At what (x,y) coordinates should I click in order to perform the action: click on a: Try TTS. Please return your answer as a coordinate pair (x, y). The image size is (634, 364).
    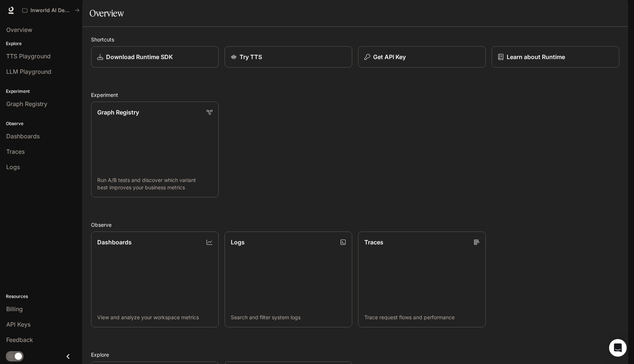
    Looking at the image, I should click on (288, 57).